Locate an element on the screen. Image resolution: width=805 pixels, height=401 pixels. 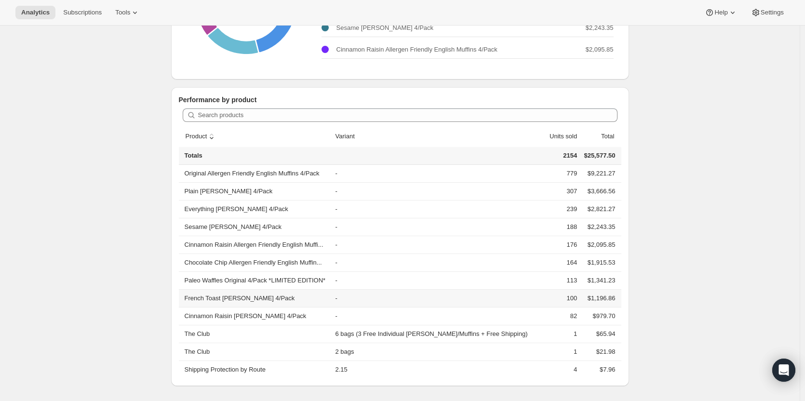
td: $2,243.35 is located at coordinates (600, 227).